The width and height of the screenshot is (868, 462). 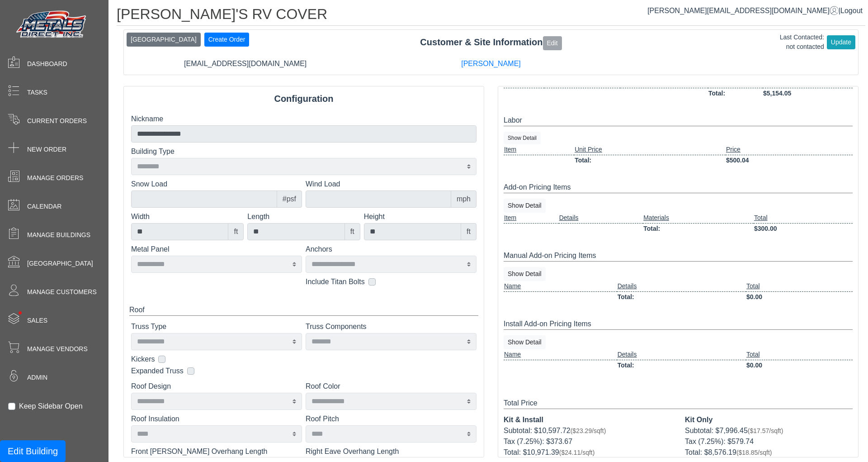 I want to click on label: Nickname, so click(x=304, y=119).